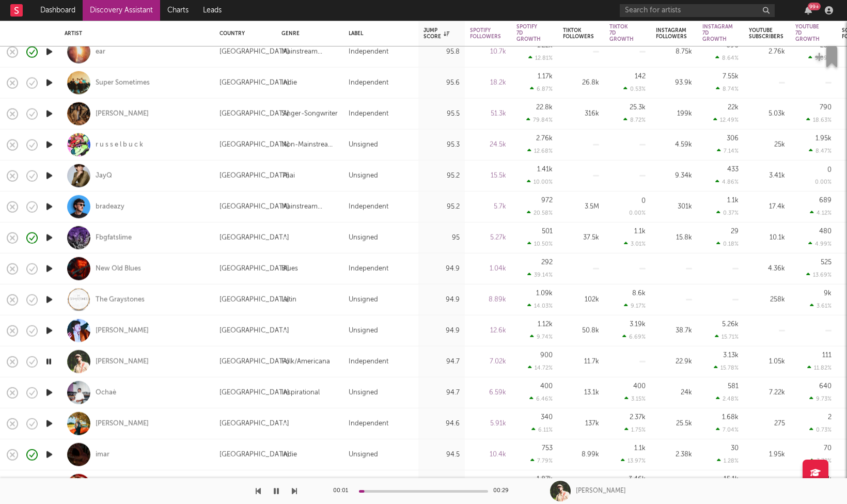 This screenshot has height=504, width=847. I want to click on div: 3.15 %, so click(635, 398).